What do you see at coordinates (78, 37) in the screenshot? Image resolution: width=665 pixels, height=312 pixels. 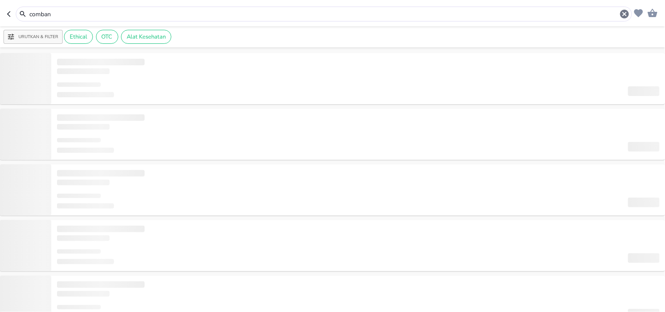 I see `span: Ethical` at bounding box center [78, 37].